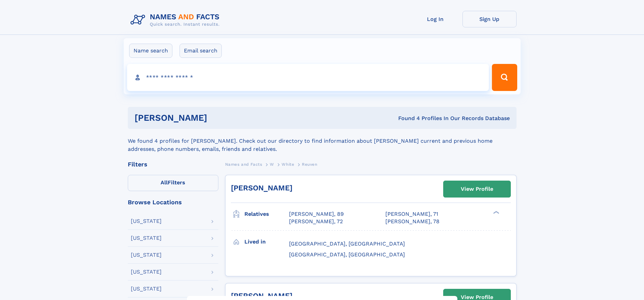  I want to click on span: W, so click(272, 164).